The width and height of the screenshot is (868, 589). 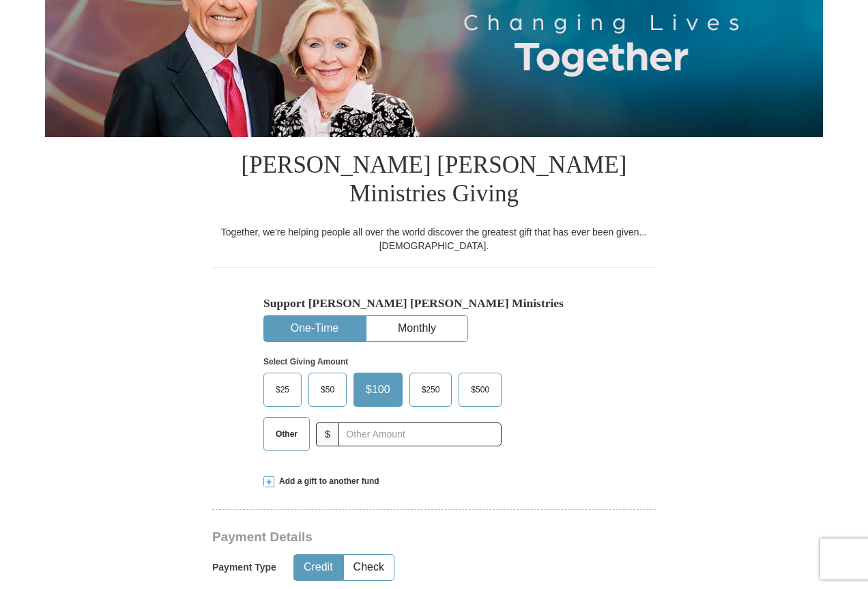 I want to click on button: One-Time, so click(x=315, y=328).